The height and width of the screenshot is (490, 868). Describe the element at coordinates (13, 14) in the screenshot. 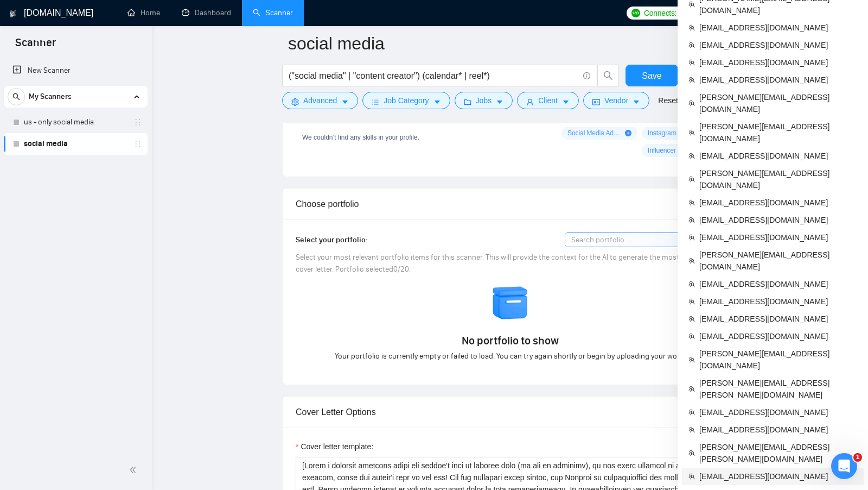

I see `img: logo` at that location.